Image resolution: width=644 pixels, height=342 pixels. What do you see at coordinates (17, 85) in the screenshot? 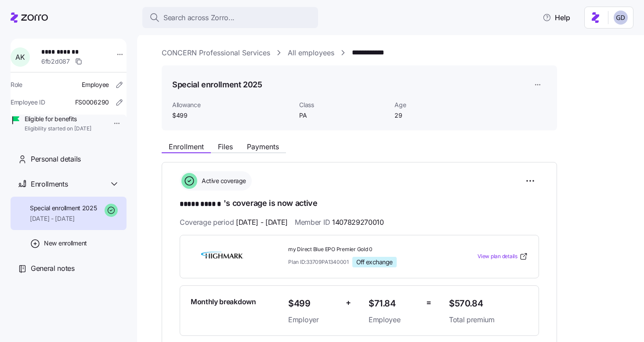
I see `span: Role` at bounding box center [17, 85].